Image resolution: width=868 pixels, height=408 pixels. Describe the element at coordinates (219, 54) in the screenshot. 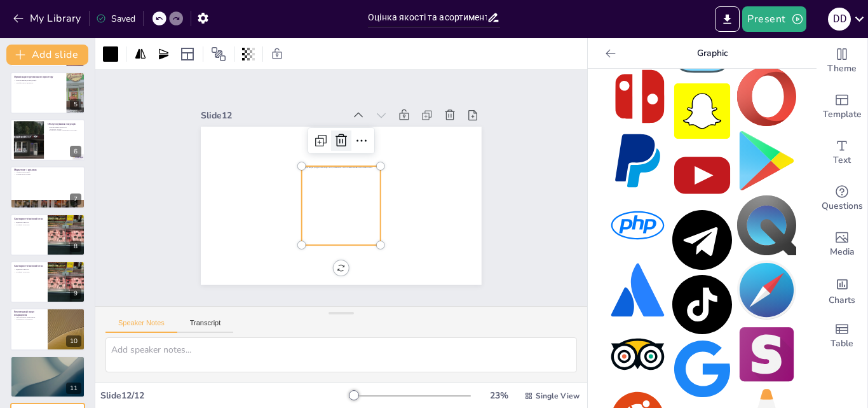

I see `span: Position` at that location.